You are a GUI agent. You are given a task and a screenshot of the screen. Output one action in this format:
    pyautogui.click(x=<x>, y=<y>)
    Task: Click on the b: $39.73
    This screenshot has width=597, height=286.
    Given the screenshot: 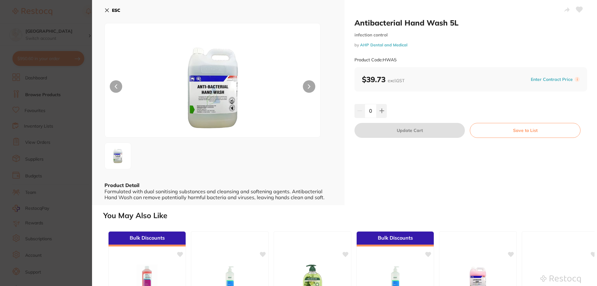 What is the action you would take?
    pyautogui.click(x=383, y=79)
    